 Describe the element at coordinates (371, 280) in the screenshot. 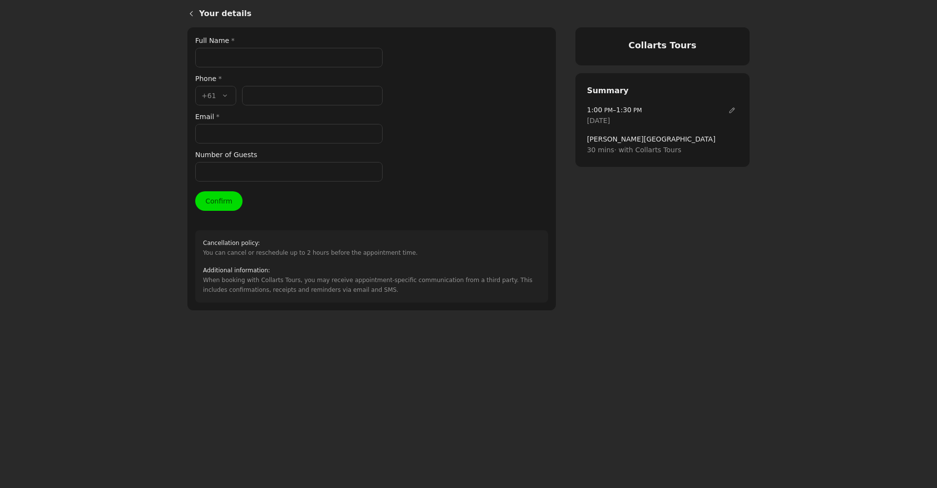

I see `div: When booking with Collarts Tours, you may receive appointment-specific communication from a third...` at that location.